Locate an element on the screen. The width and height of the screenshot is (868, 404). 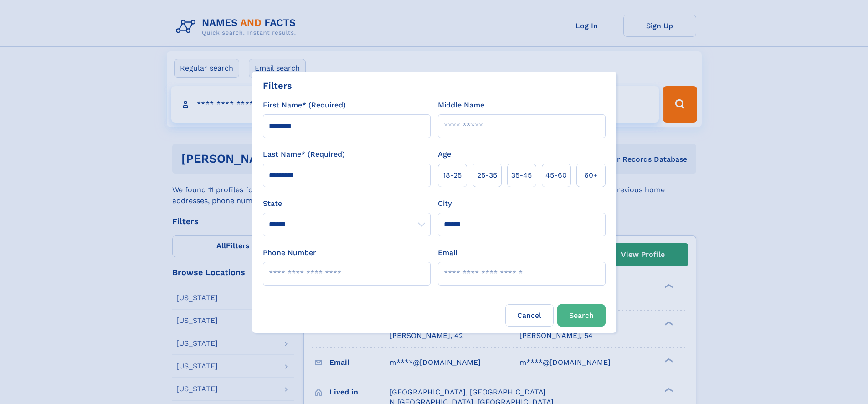
label: Middle Name is located at coordinates (461, 105).